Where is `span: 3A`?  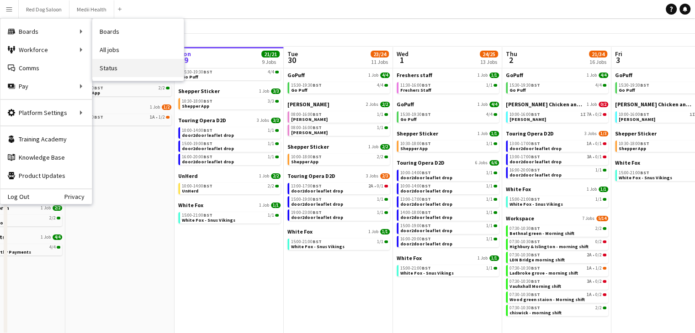 span: 3A is located at coordinates (589, 157).